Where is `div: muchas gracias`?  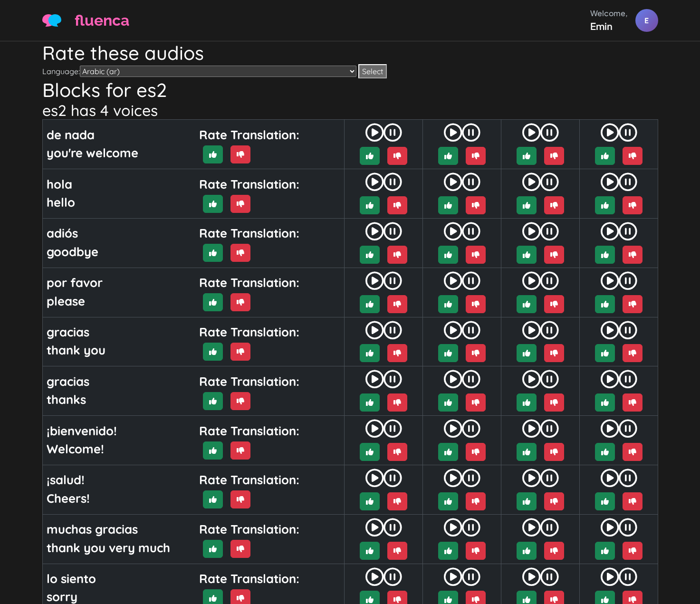 div: muchas gracias is located at coordinates (117, 529).